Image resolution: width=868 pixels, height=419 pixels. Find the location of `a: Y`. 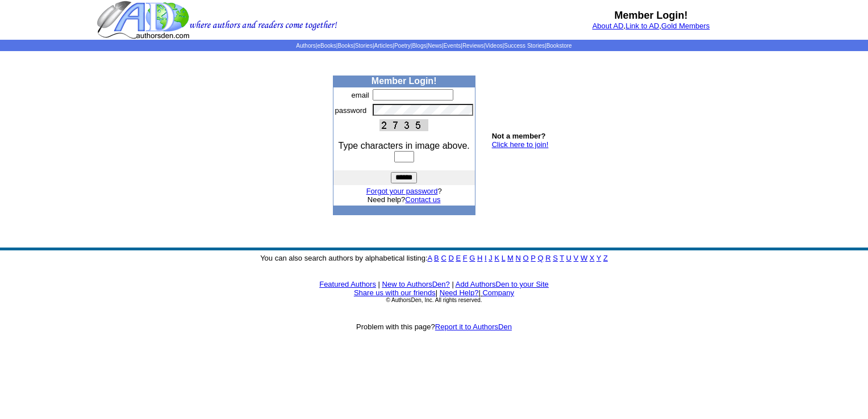

a: Y is located at coordinates (599, 258).